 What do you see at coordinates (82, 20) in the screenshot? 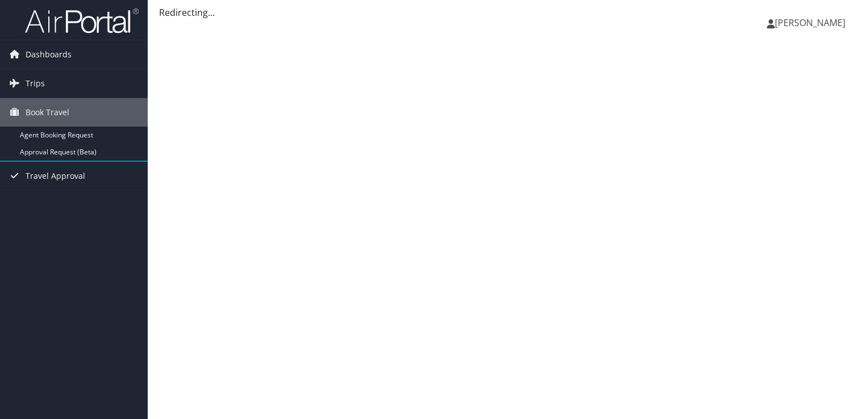
I see `img: airportal-logo.png` at bounding box center [82, 20].